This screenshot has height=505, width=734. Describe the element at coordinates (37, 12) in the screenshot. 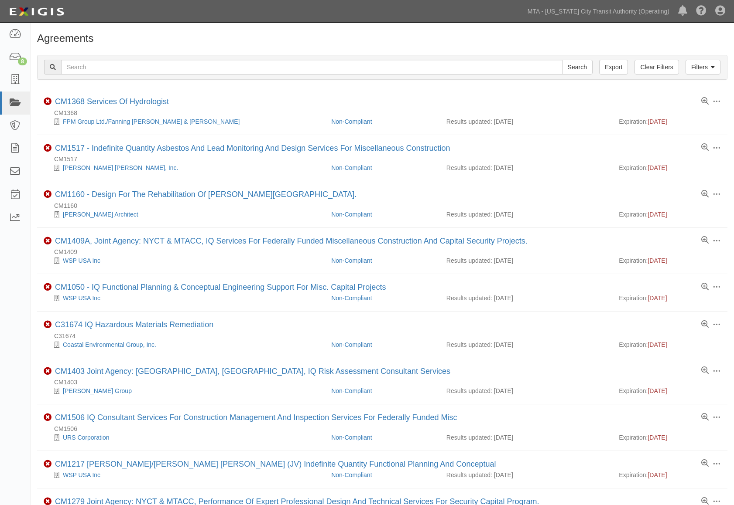

I see `img: Logo` at that location.